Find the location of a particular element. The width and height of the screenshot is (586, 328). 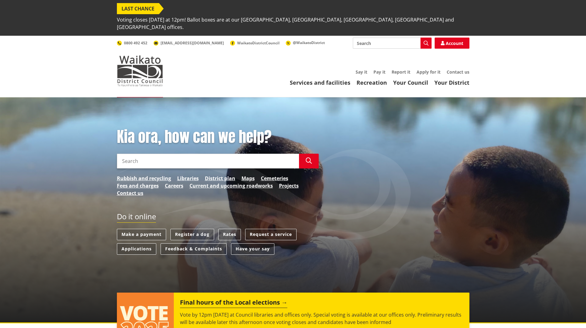

a: Register a dog is located at coordinates (192, 234).